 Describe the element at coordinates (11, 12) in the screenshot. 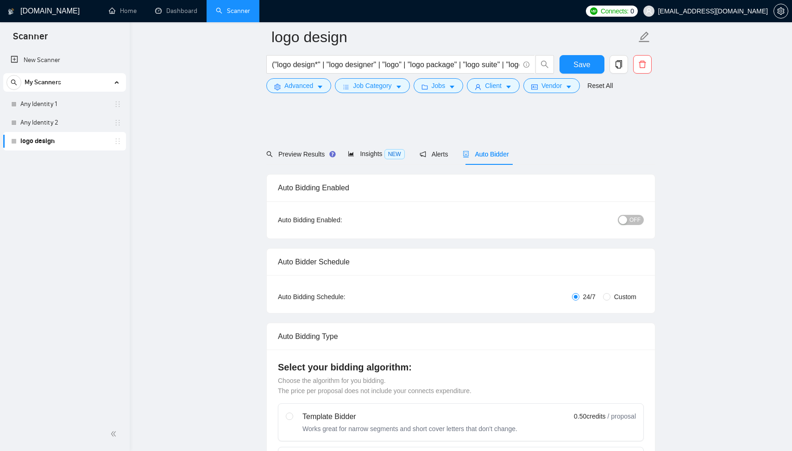

I see `img: logo` at that location.